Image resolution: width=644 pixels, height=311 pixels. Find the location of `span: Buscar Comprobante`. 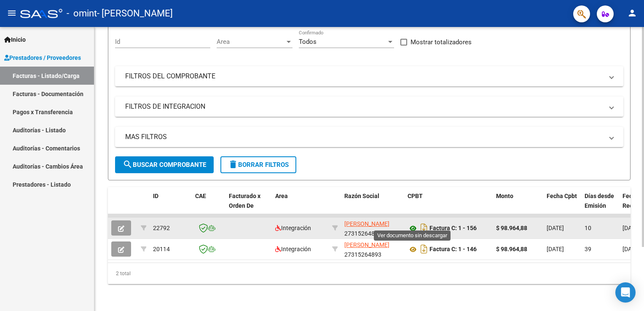

span: Buscar Comprobante is located at coordinates (164, 165).